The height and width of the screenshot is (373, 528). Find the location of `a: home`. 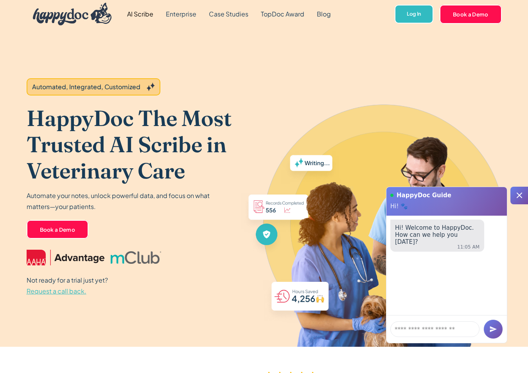

a: home is located at coordinates (69, 14).